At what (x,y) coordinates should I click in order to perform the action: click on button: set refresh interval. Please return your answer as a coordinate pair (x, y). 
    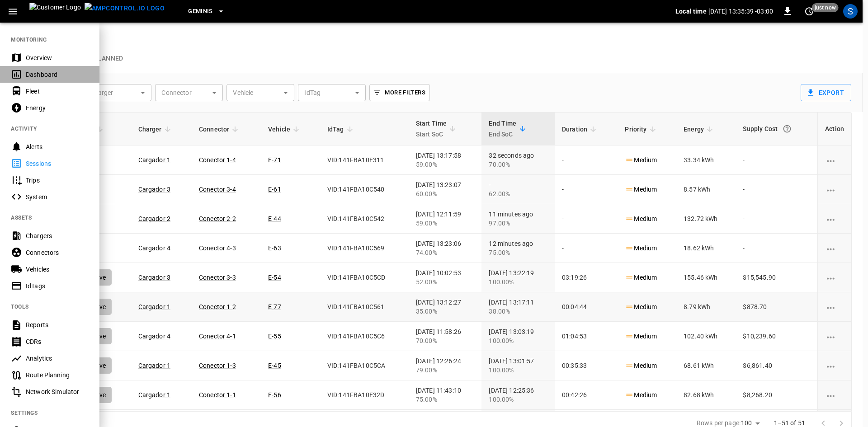
    Looking at the image, I should click on (809, 11).